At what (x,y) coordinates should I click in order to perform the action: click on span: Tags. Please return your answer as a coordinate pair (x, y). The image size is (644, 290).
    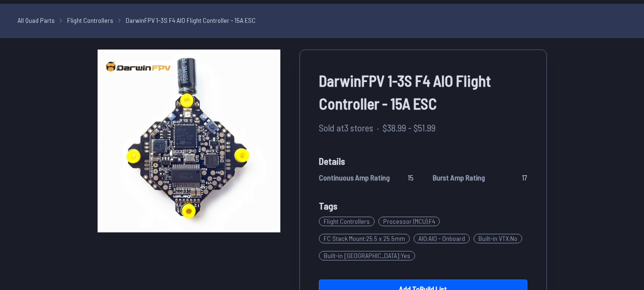
    Looking at the image, I should click on (328, 206).